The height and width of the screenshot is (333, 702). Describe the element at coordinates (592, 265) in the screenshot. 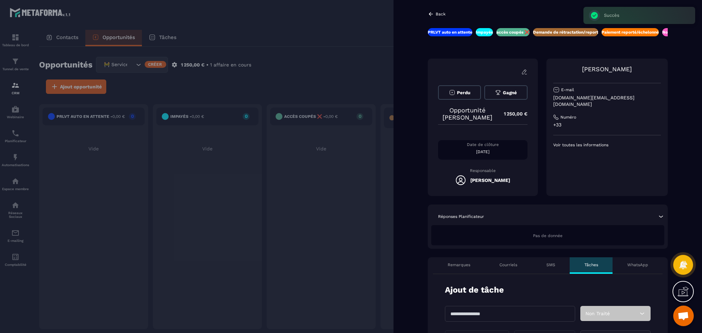

I see `p: Tâches` at that location.